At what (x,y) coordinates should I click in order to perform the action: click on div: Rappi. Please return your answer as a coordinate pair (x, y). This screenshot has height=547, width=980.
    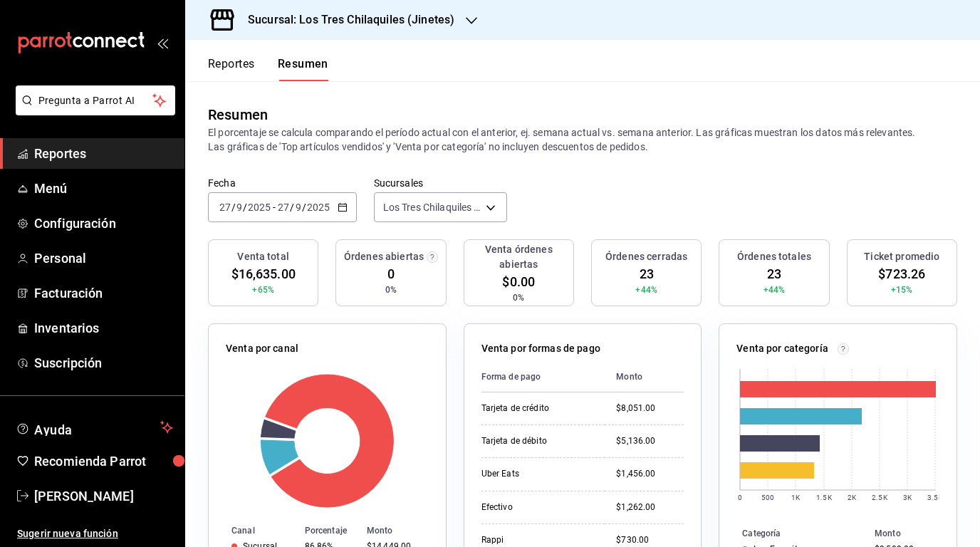
    Looking at the image, I should click on (538, 539).